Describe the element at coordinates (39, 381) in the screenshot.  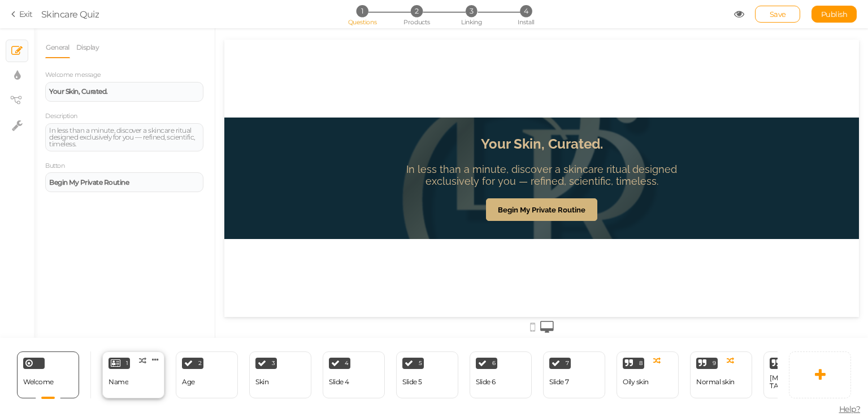
I see `span: Welcome` at that location.